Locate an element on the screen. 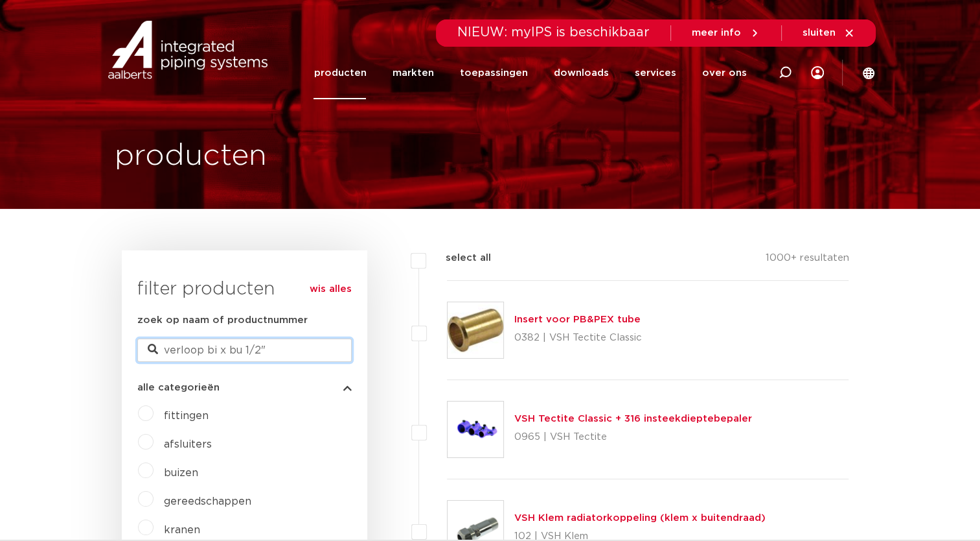  a: buizen is located at coordinates (180, 472).